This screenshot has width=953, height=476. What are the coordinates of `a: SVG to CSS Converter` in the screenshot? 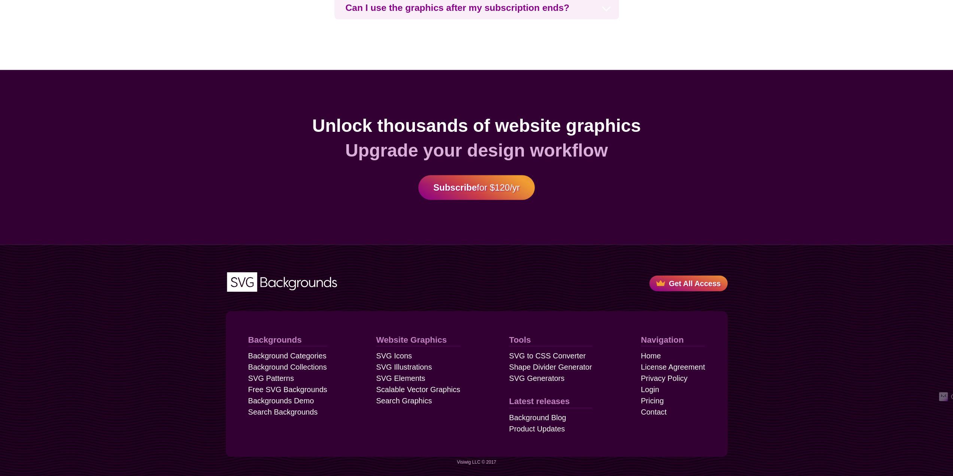 It's located at (547, 356).